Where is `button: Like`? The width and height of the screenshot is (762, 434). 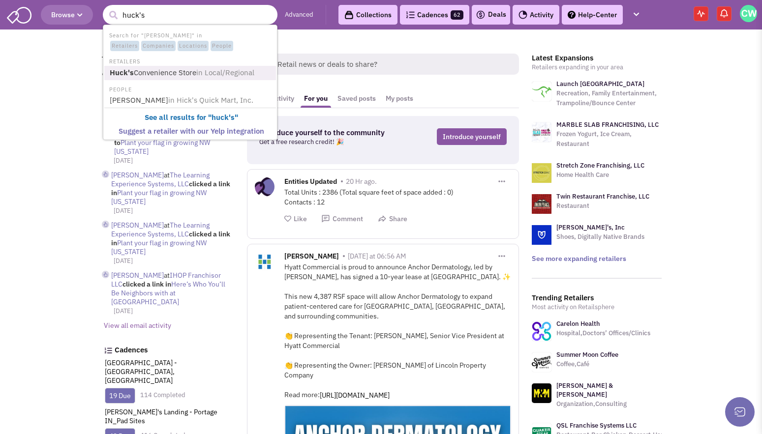 button: Like is located at coordinates (295, 219).